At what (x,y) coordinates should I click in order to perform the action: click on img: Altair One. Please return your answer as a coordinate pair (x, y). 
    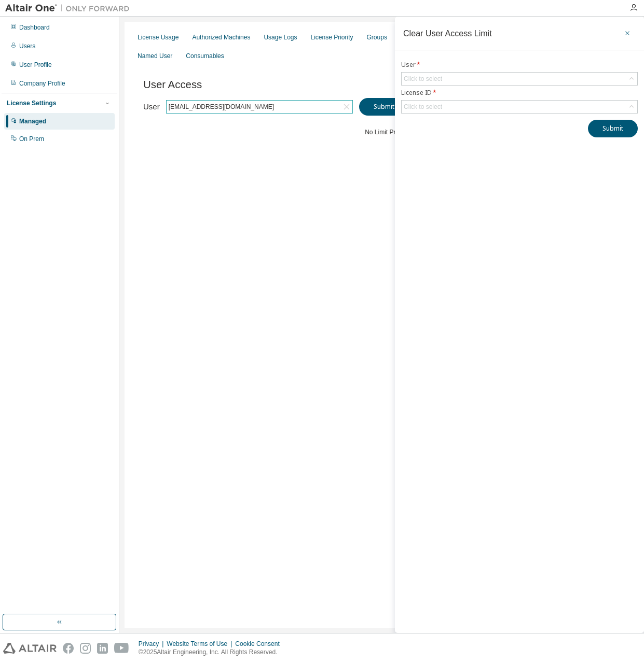
    Looking at the image, I should click on (70, 9).